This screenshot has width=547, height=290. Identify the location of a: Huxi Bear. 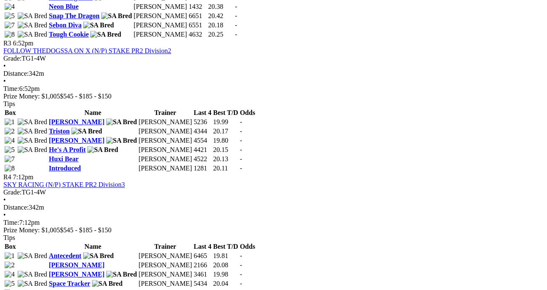
(63, 158).